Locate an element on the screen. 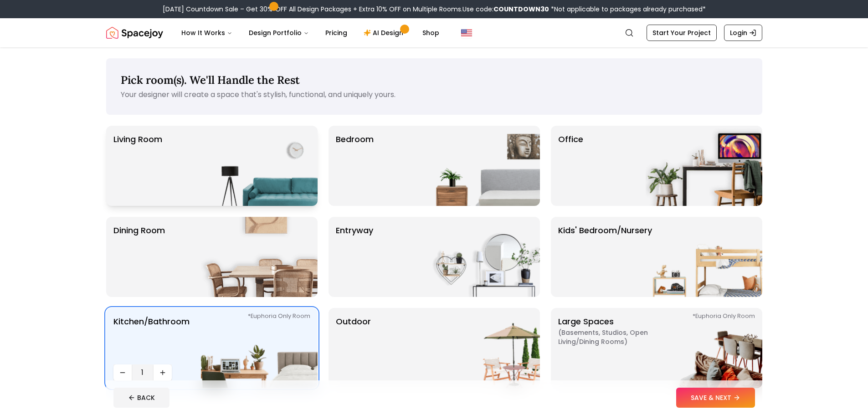  nav: Global is located at coordinates (434, 33).